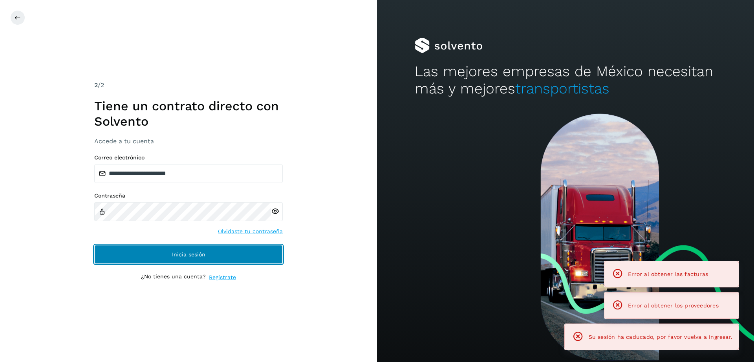 The width and height of the screenshot is (754, 362). Describe the element at coordinates (189, 196) in the screenshot. I see `label: Contraseña` at that location.